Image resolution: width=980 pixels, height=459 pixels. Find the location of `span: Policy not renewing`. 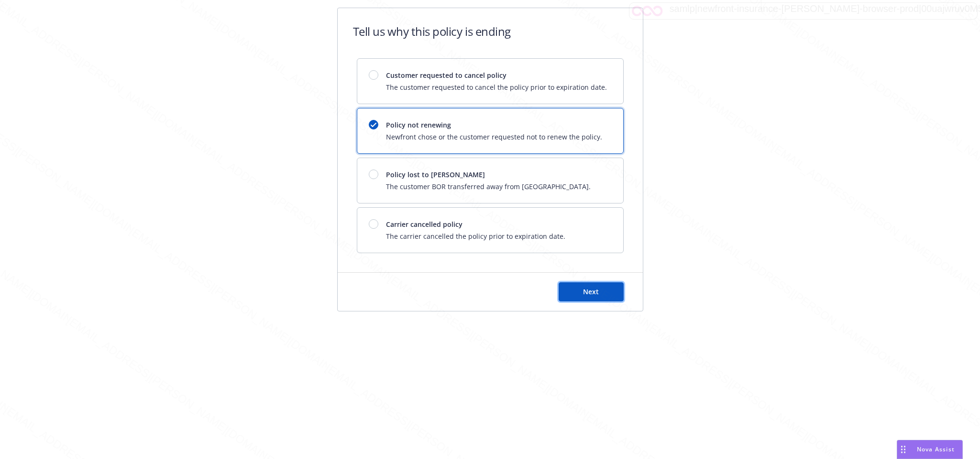

span: Policy not renewing is located at coordinates (494, 125).